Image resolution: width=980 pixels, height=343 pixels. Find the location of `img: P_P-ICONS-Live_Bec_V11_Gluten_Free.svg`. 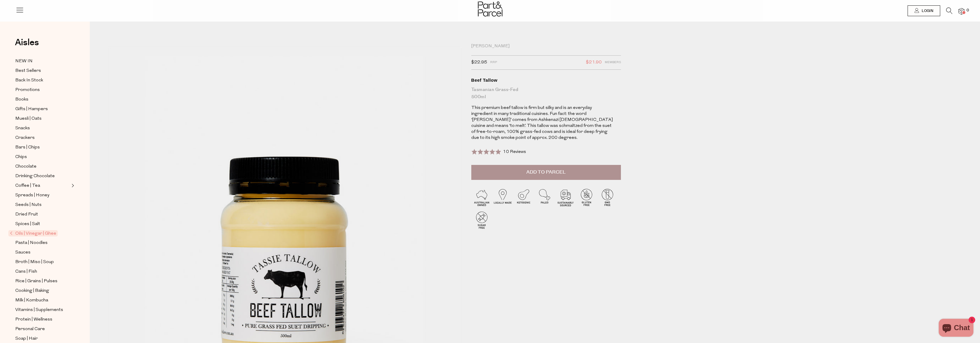

img: P_P-ICONS-Live_Bec_V11_Gluten_Free.svg is located at coordinates (586, 197).